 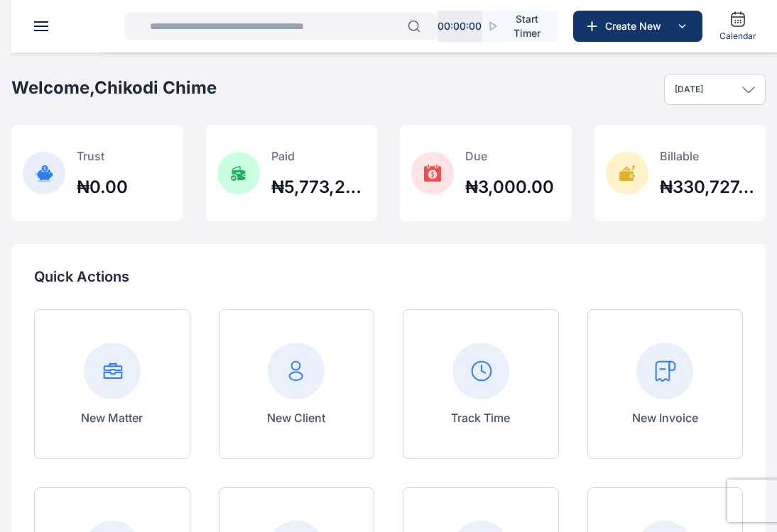 What do you see at coordinates (527, 27) in the screenshot?
I see `span: Start Timer` at bounding box center [527, 27].